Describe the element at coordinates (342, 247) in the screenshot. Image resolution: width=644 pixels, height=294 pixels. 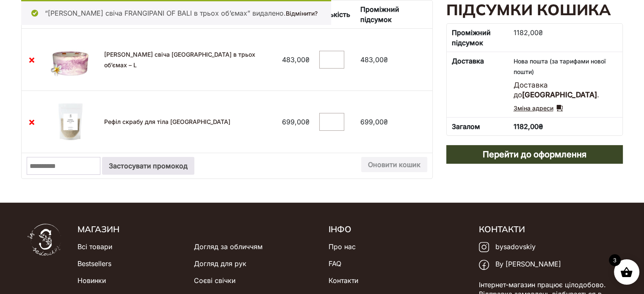
I see `a: Про нас` at that location.